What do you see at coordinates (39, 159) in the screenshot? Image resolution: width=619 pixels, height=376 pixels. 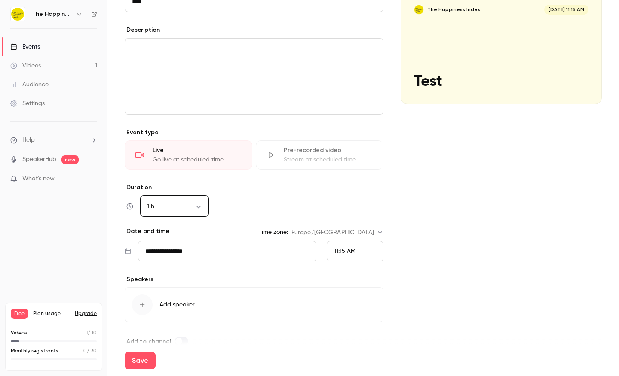 I see `a: SpeakerHub` at bounding box center [39, 159].